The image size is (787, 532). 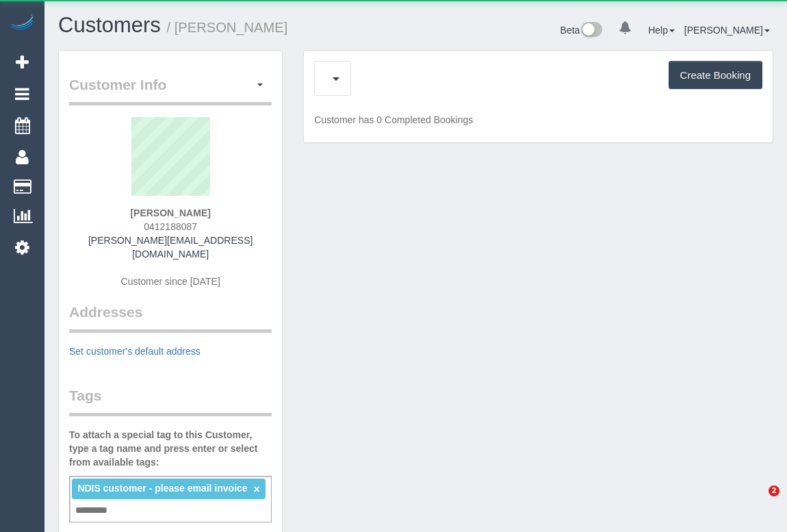 I want to click on legend: Tags, so click(x=171, y=400).